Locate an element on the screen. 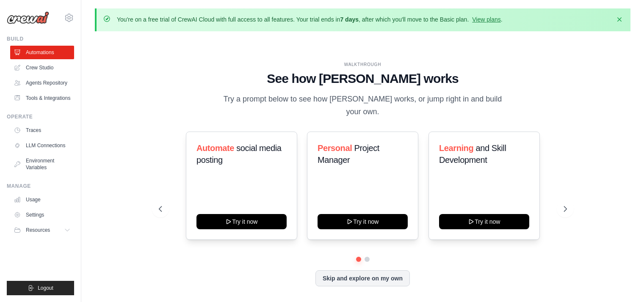 Image resolution: width=644 pixels, height=302 pixels. span: Personal is located at coordinates (335, 148).